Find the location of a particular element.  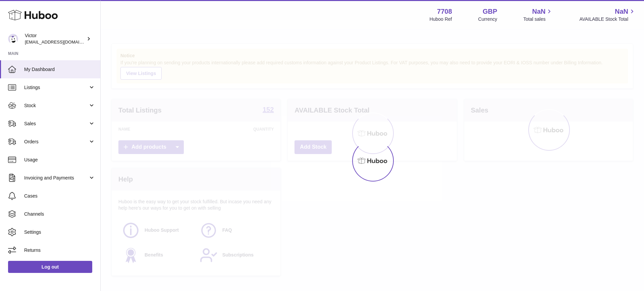

span: My Dashboard is located at coordinates (60, 69).